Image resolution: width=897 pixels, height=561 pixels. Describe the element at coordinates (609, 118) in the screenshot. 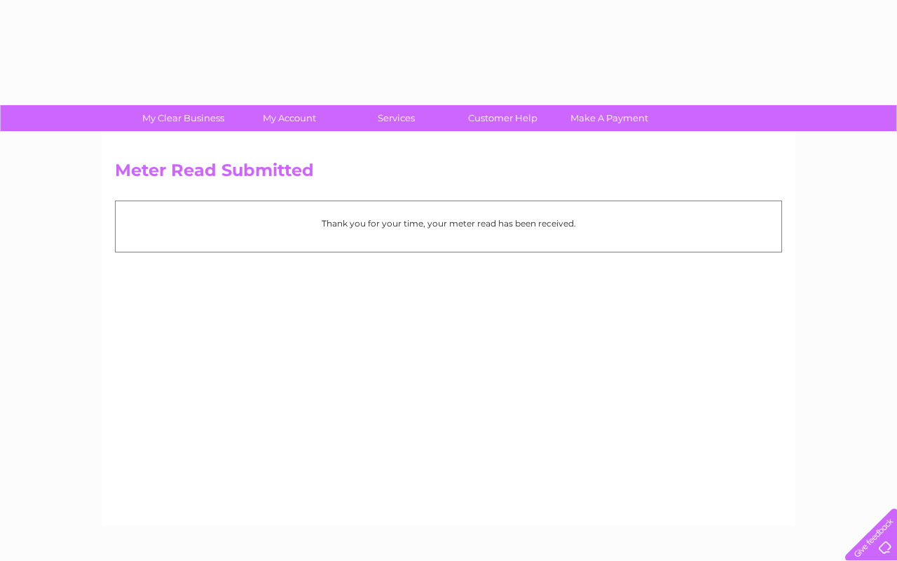

I see `a: Make A Payment` at that location.